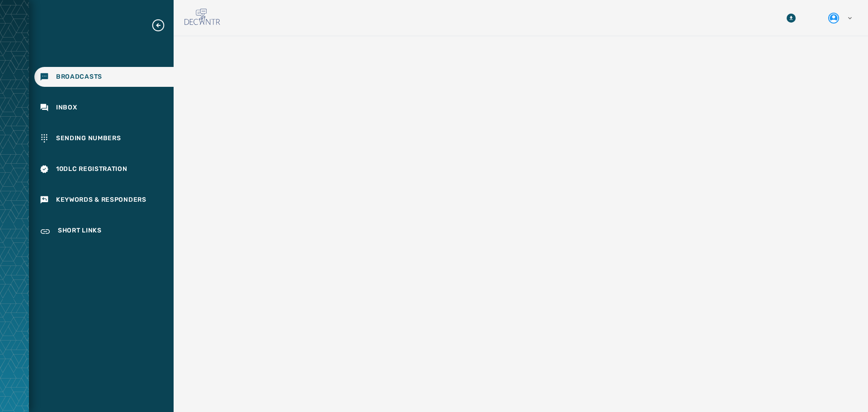 Image resolution: width=868 pixels, height=412 pixels. What do you see at coordinates (104, 108) in the screenshot?
I see `a: Navigate to Inbox` at bounding box center [104, 108].